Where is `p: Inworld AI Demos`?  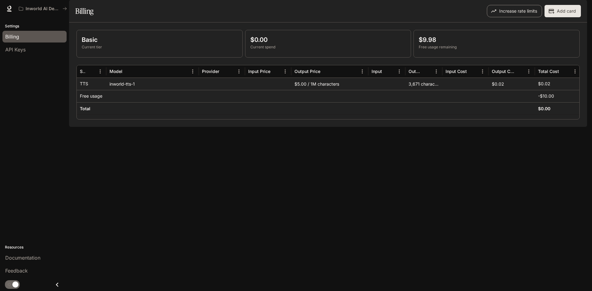 p: Inworld AI Demos is located at coordinates (43, 9).